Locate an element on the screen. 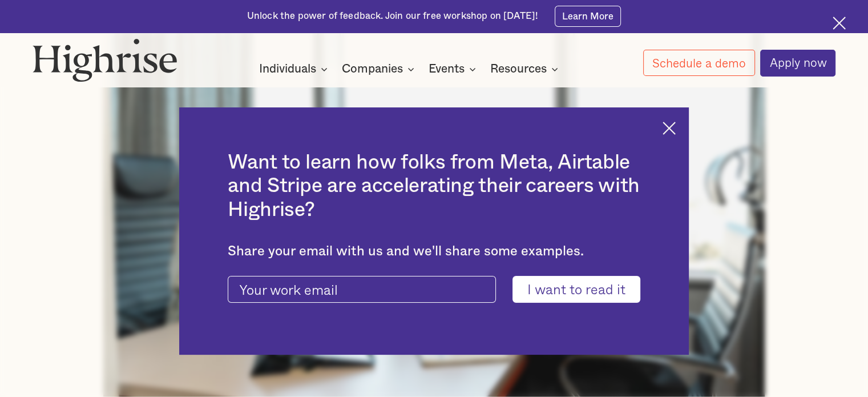 The image size is (868, 397). a: Schedule a demo is located at coordinates (699, 63).